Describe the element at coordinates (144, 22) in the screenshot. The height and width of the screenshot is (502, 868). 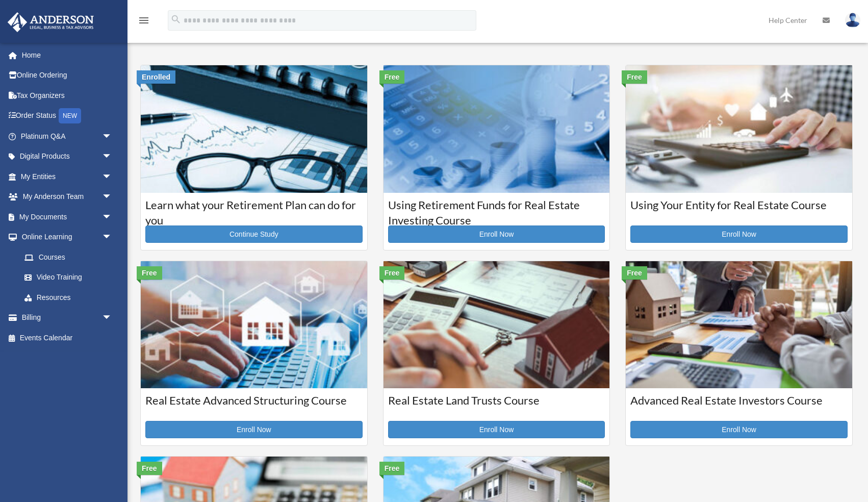
I see `a: menu` at that location.